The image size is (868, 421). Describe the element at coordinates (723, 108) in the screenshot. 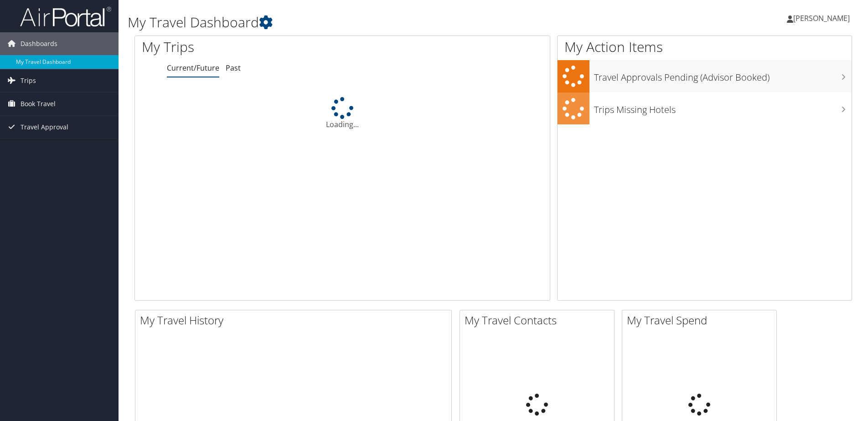

I see `h3: Trips Missing Hotels` at that location.